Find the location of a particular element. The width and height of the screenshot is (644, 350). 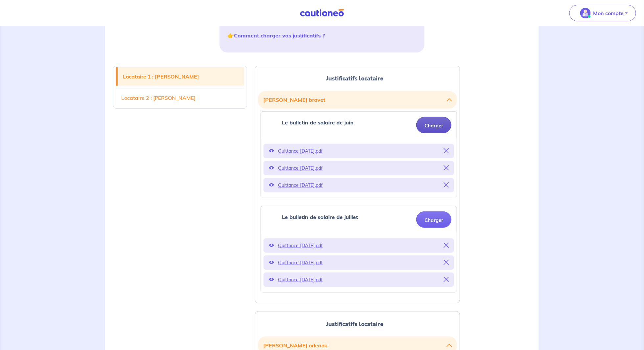

p: Mon compte is located at coordinates (609, 13).